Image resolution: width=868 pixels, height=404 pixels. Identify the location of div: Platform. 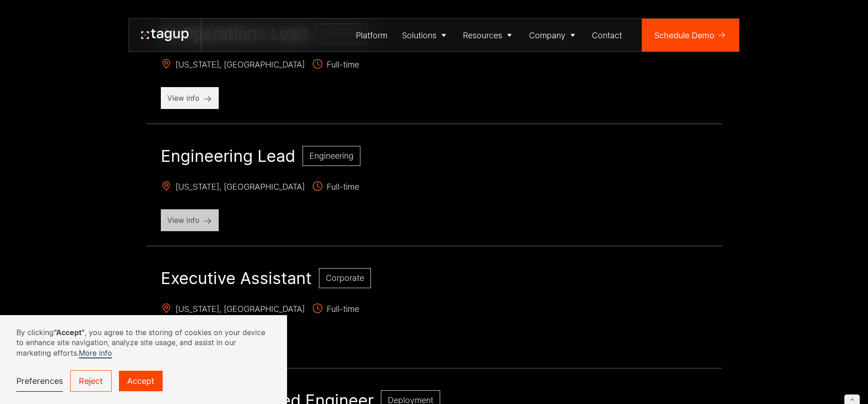
(372, 35).